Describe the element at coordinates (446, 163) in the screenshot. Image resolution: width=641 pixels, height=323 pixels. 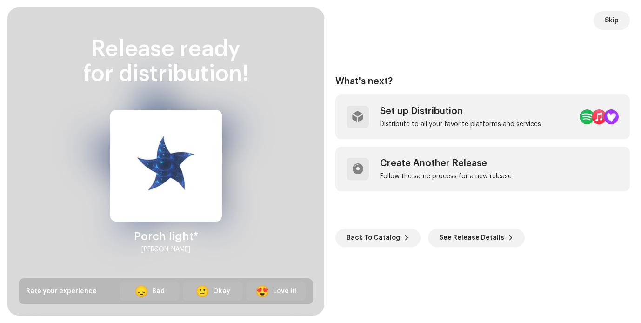
I see `div: Create Another Release` at that location.